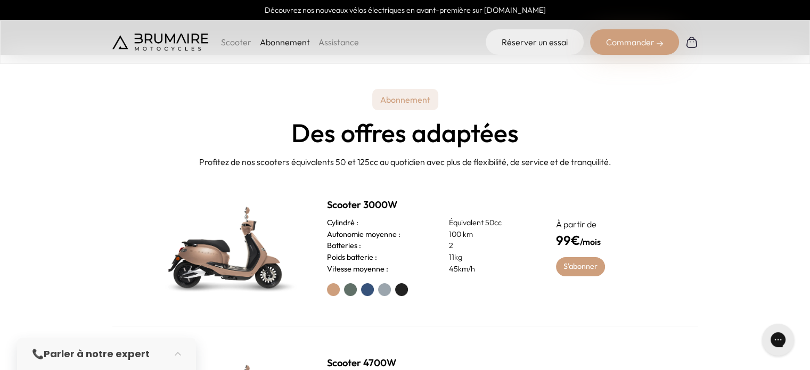  Describe the element at coordinates (490, 258) in the screenshot. I see `p: 11kg` at that location.